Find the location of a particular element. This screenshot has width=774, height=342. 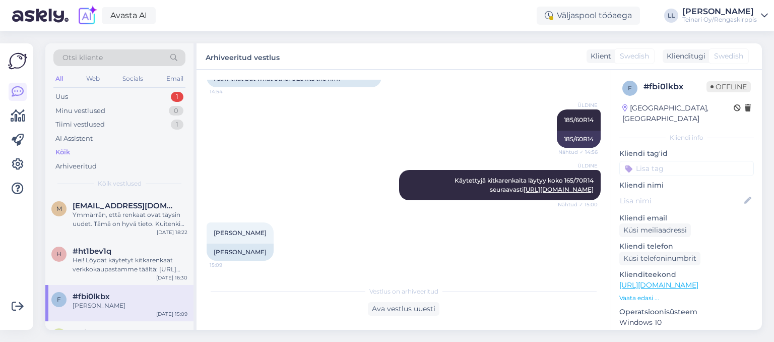

p: Kliendi email is located at coordinates (687, 218).